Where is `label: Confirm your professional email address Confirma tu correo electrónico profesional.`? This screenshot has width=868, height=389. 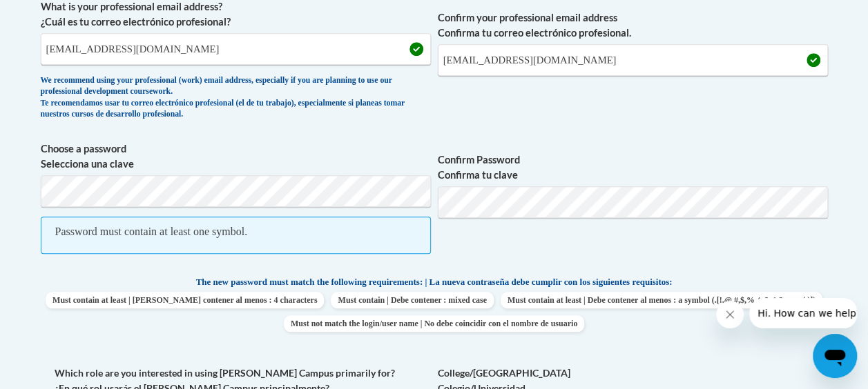 label: Confirm your professional email address Confirma tu correo electrónico profesional. is located at coordinates (632, 26).